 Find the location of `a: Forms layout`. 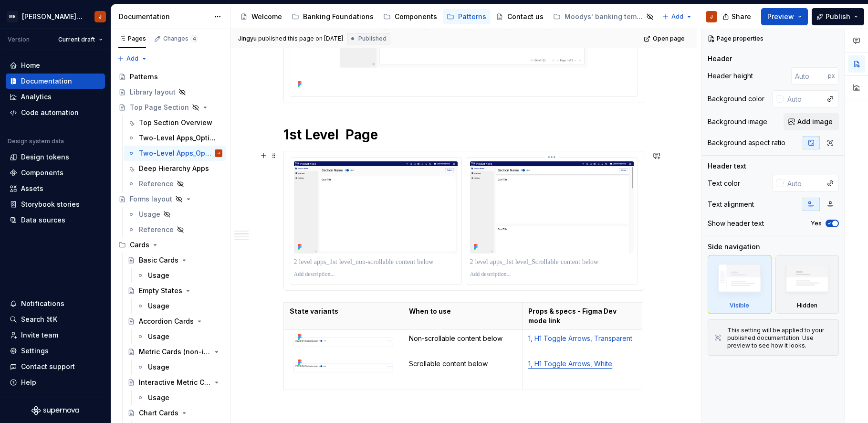

a: Forms layout is located at coordinates (170, 199).